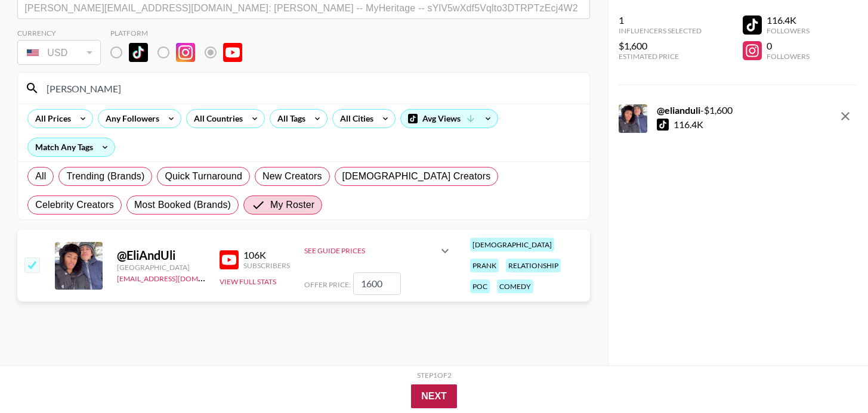  What do you see at coordinates (533, 265) in the screenshot?
I see `div: relationship` at bounding box center [533, 265].